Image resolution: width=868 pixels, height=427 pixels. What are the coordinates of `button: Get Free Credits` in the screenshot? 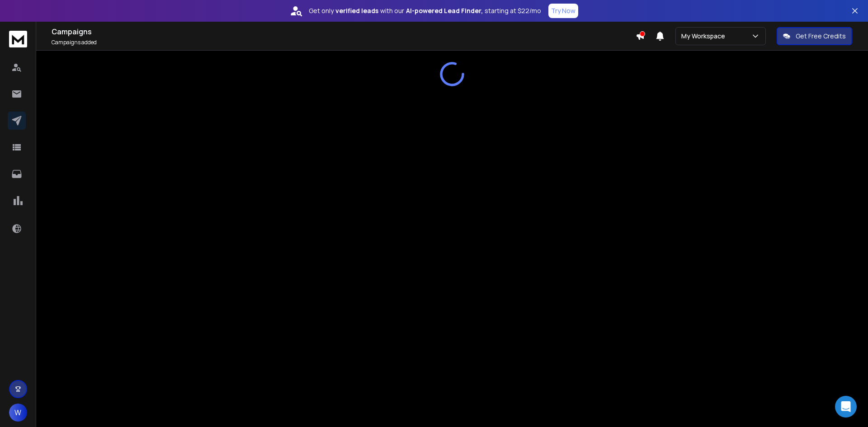 It's located at (814, 36).